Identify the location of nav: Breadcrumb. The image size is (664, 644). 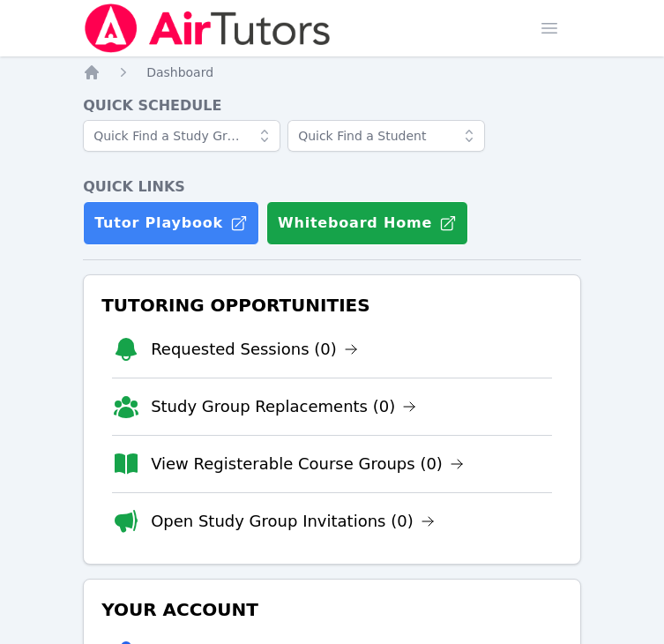
(331, 72).